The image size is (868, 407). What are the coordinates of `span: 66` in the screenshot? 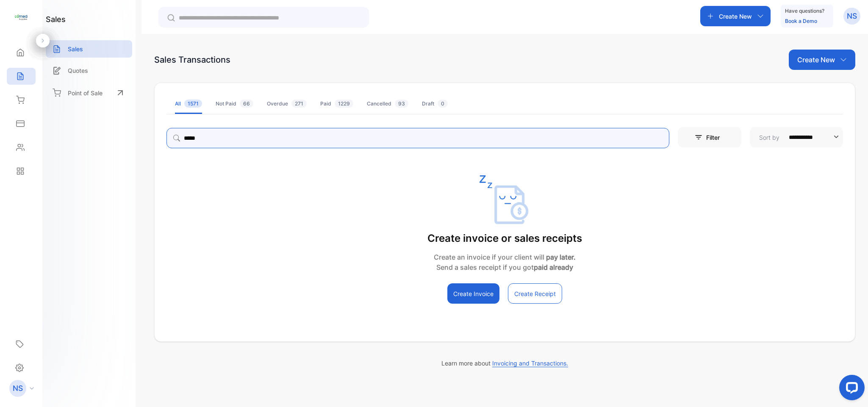 It's located at (246, 103).